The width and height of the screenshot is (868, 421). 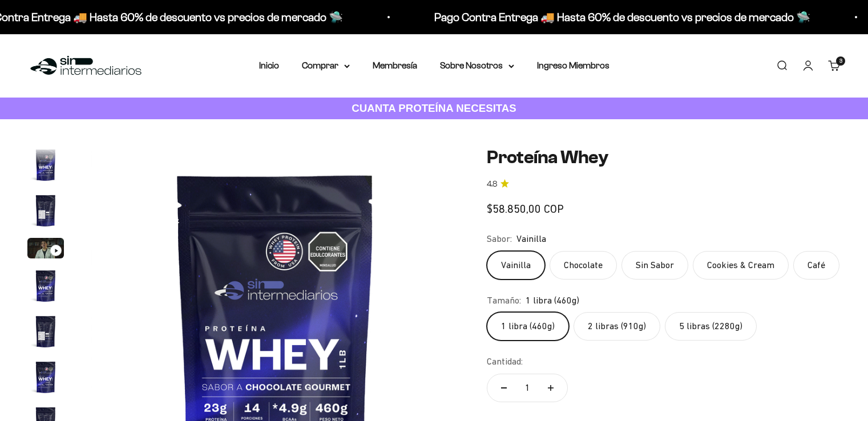 I want to click on button: Ir al artículo 5, so click(x=46, y=334).